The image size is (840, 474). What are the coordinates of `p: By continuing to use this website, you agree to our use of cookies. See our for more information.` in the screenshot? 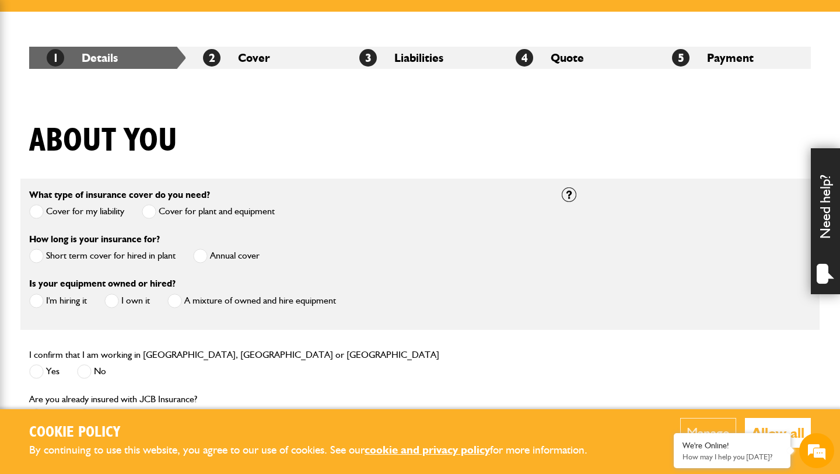 It's located at (318, 450).